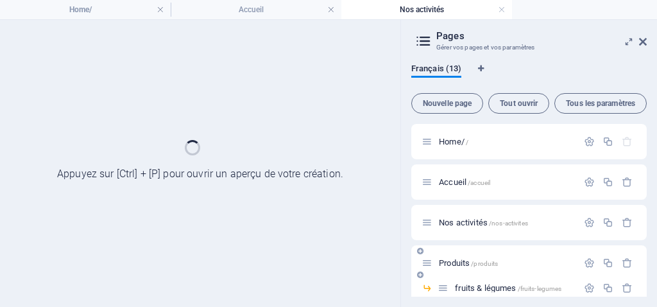 This screenshot has height=307, width=657. I want to click on h2: Pages, so click(541, 36).